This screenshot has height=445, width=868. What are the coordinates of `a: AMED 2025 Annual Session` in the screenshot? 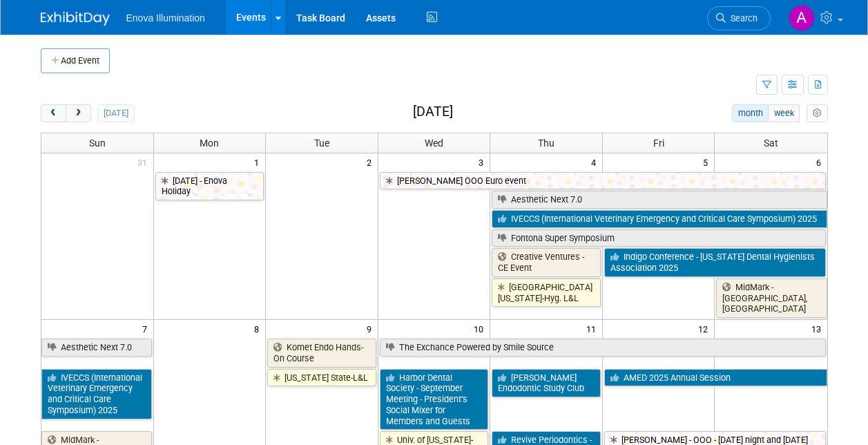 It's located at (715, 378).